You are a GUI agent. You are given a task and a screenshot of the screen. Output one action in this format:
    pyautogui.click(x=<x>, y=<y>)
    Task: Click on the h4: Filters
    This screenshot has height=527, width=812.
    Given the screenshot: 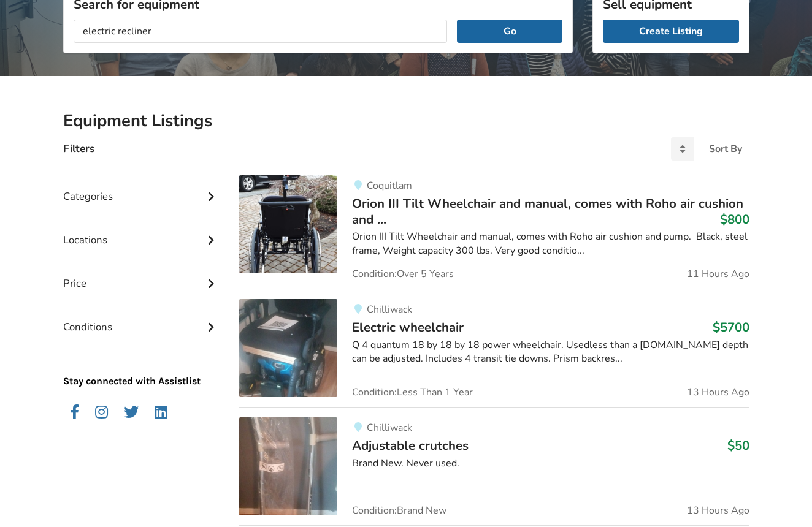 What is the action you would take?
    pyautogui.click(x=78, y=148)
    